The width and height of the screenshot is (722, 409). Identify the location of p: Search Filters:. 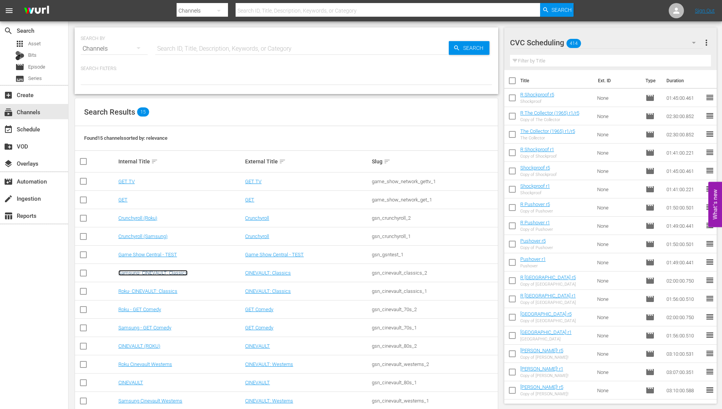
(286, 69).